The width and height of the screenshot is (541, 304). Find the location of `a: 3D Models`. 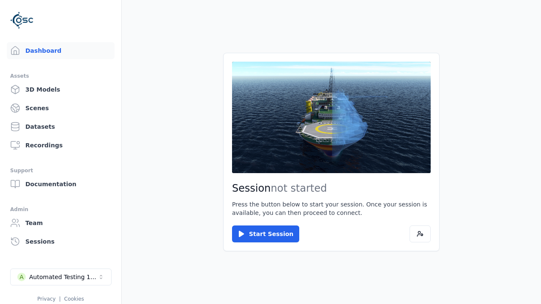

a: 3D Models is located at coordinates (60, 90).